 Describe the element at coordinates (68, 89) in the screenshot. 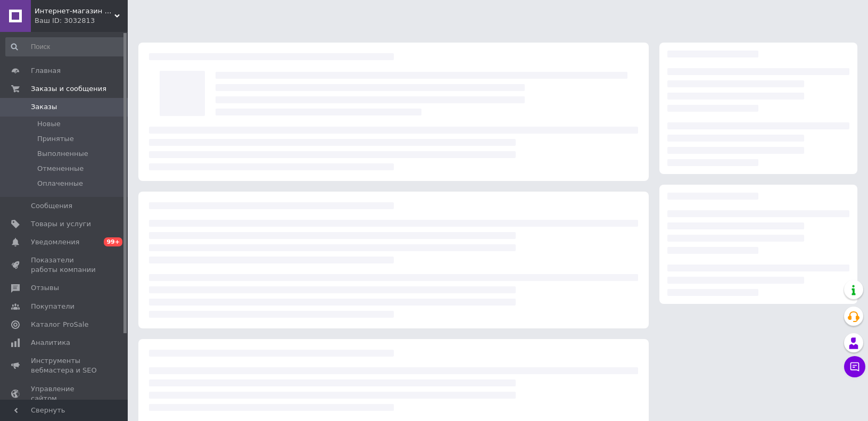

I see `span: Заказы и сообщения` at that location.